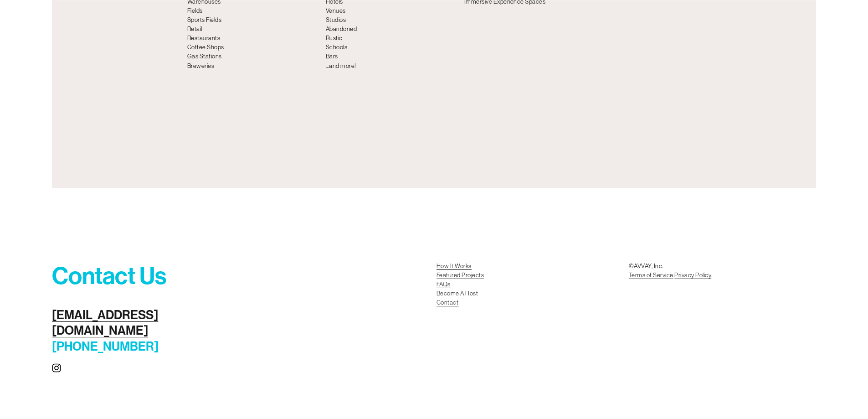  I want to click on a: FAQs, so click(443, 284).